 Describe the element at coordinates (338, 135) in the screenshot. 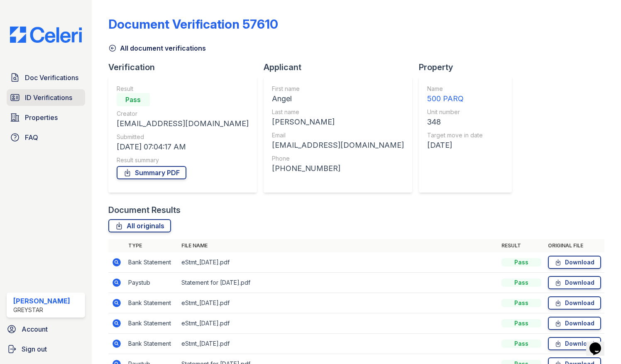

I see `div: Email` at that location.